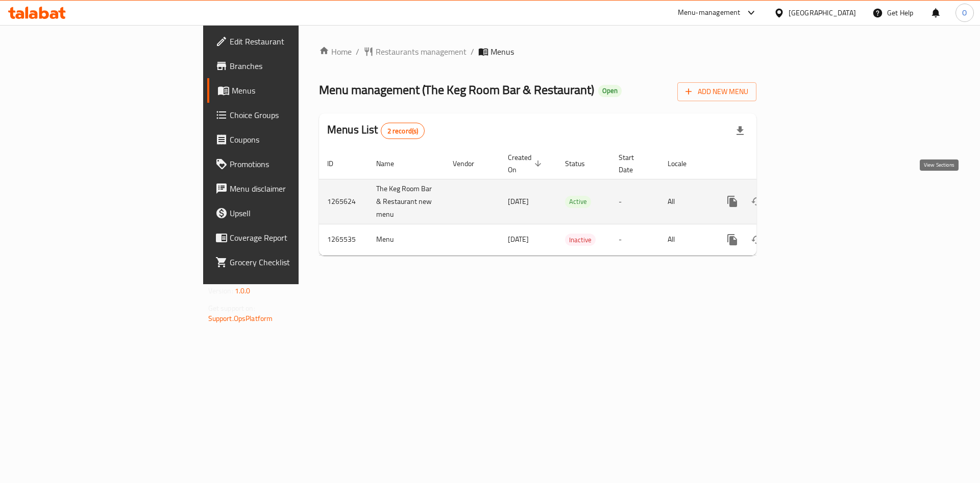 The image size is (980, 483). What do you see at coordinates (470, 163) in the screenshot?
I see `span: Vendor` at bounding box center [470, 163].